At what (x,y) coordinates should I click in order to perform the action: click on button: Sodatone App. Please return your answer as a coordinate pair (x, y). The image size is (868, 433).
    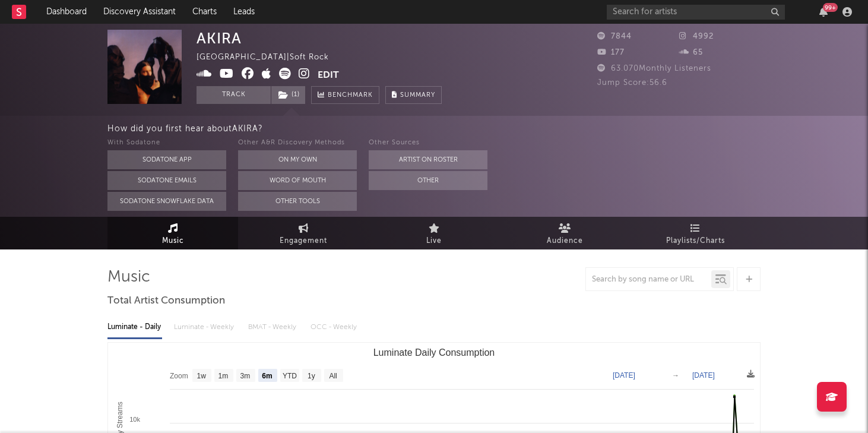
    Looking at the image, I should click on (167, 160).